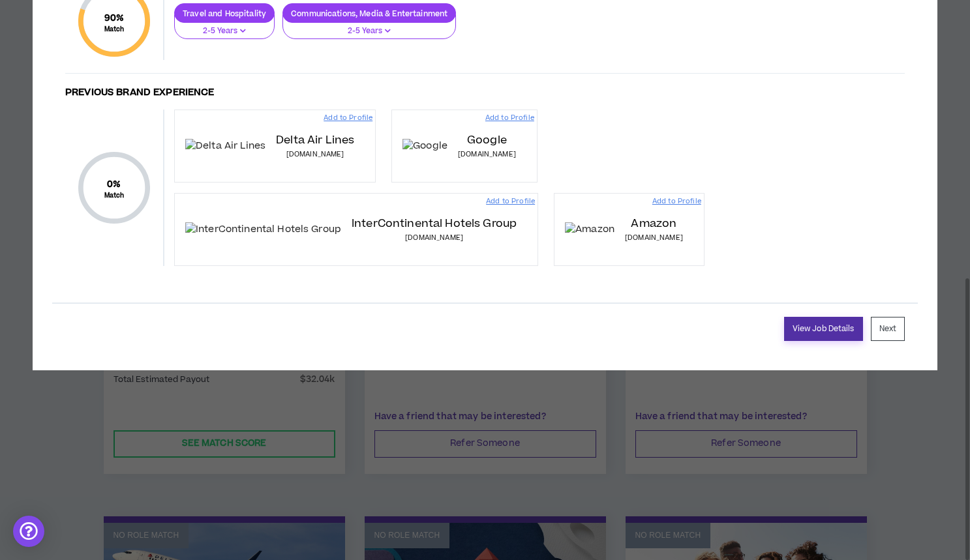 The height and width of the screenshot is (560, 970). Describe the element at coordinates (487, 140) in the screenshot. I see `p: Google` at that location.